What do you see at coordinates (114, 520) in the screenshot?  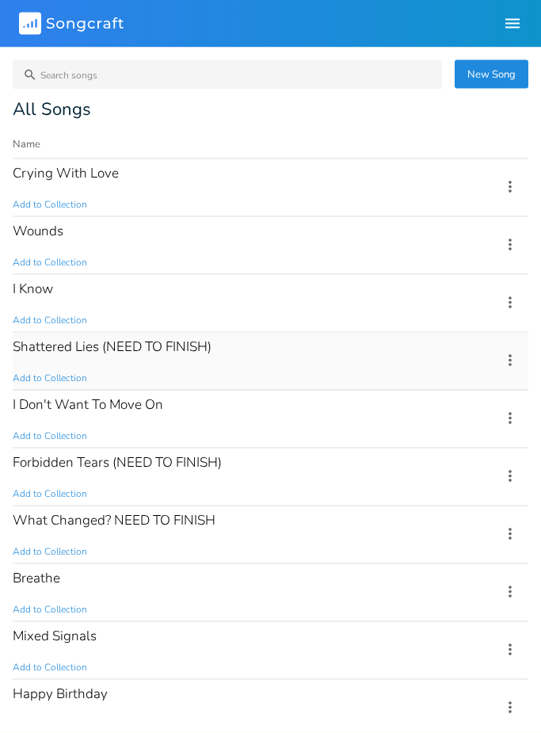 I see `div: What Changed? NEED TO FINISH` at bounding box center [114, 520].